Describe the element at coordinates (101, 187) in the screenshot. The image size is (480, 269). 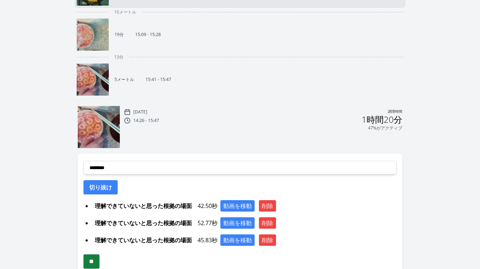
I see `font: 切り抜け` at that location.